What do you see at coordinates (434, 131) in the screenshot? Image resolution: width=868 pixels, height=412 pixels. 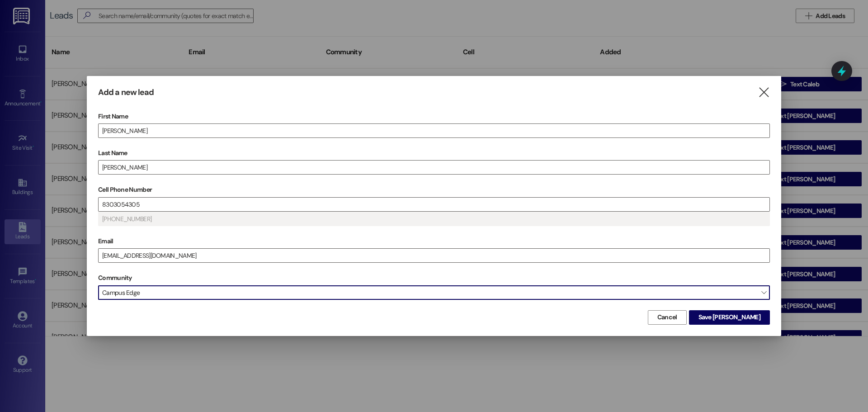 I see `input: e.g. Alex` at bounding box center [434, 131].